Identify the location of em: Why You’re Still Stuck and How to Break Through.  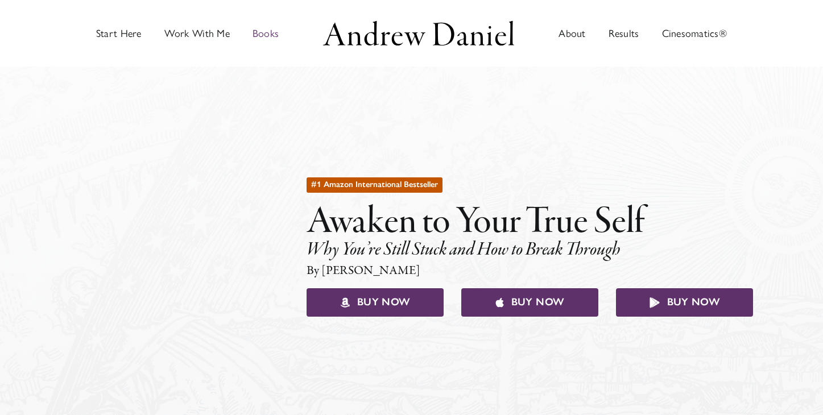
(463, 250).